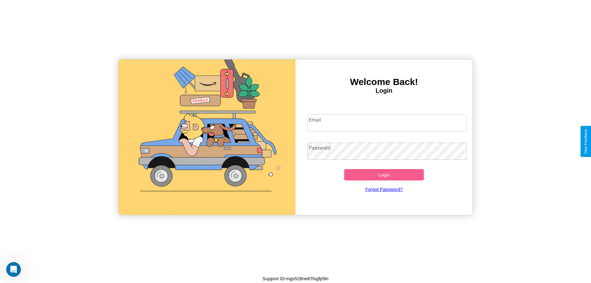  What do you see at coordinates (296, 278) in the screenshot?
I see `p: Support ID: mgs528ne87lsgfp5ln` at bounding box center [296, 278].